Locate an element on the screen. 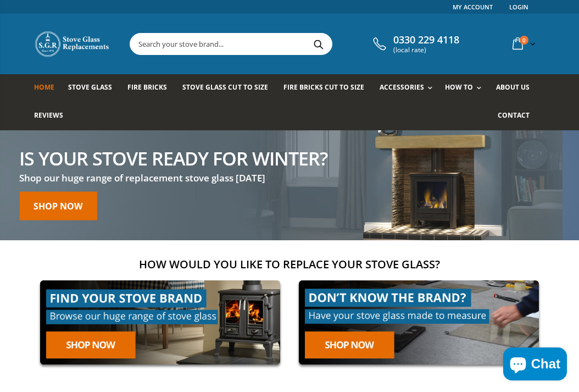  inbox-online-store-chat: Shopify online store chat is located at coordinates (534, 364).